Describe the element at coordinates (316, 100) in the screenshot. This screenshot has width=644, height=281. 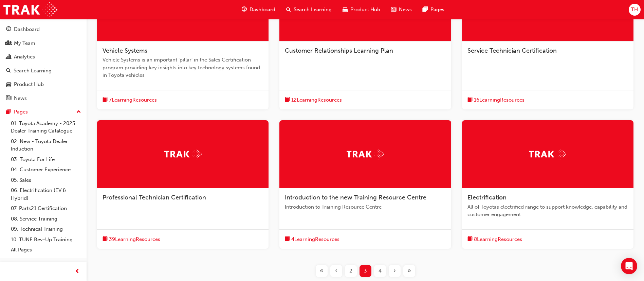
I see `span: 12 Learning Resources` at that location.